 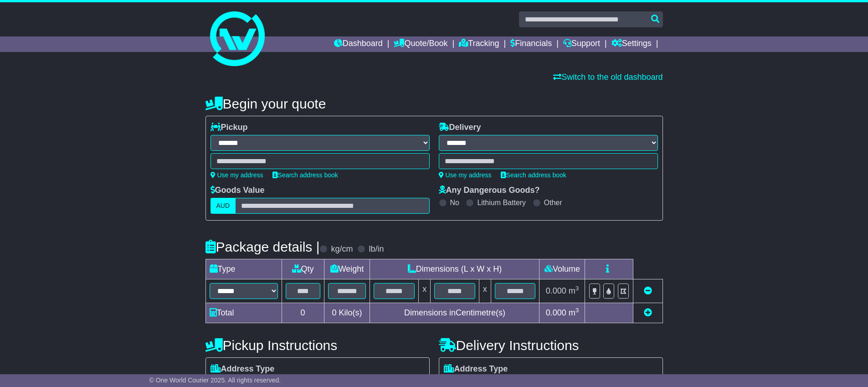 I want to click on label: Lithium Battery, so click(x=501, y=202).